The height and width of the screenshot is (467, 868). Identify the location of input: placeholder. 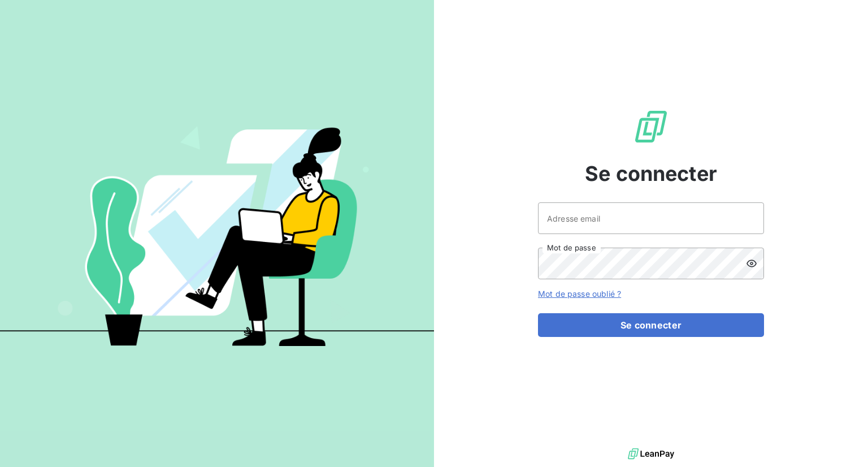
(651, 218).